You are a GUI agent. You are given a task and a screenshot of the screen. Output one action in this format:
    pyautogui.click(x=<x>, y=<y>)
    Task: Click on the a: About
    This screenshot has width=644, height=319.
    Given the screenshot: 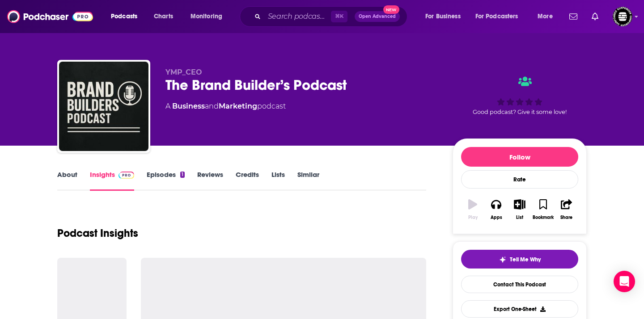 What is the action you would take?
    pyautogui.click(x=67, y=180)
    